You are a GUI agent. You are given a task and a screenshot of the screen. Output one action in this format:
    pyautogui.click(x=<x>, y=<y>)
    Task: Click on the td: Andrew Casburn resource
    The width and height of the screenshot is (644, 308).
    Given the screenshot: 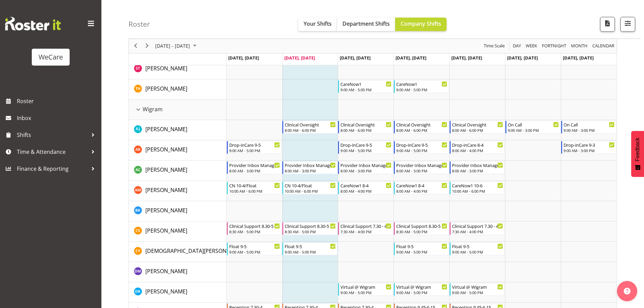 What is the action you would take?
    pyautogui.click(x=178, y=171)
    